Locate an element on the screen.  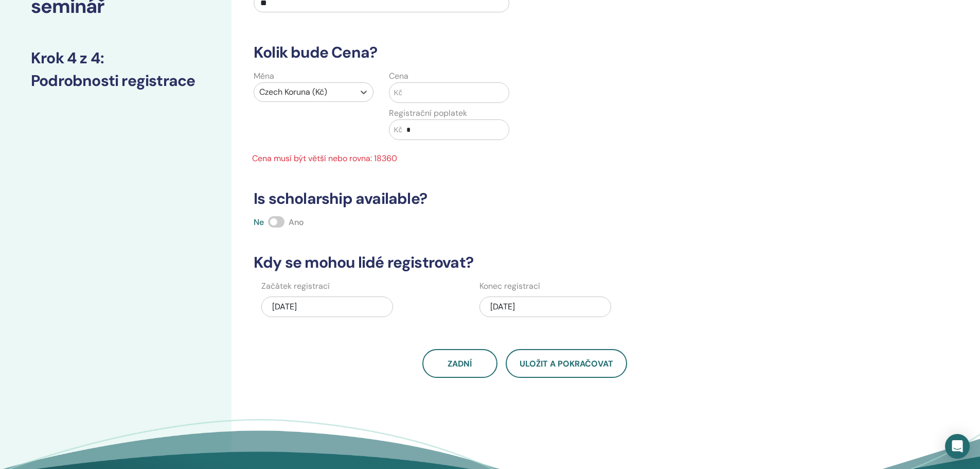
label: Registrační poplatek is located at coordinates (428, 113).